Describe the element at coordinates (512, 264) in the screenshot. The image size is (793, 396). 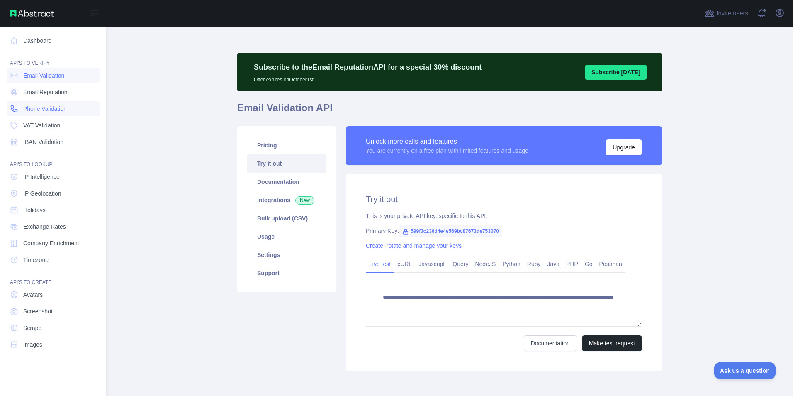
I see `a: Python` at that location.